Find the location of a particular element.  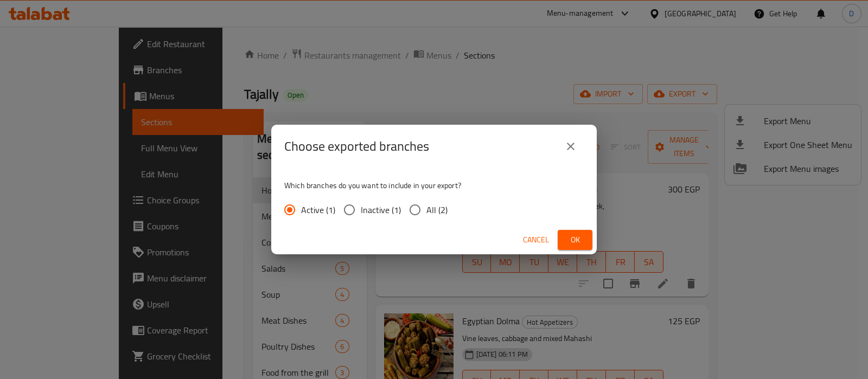

button: close is located at coordinates (571, 147).